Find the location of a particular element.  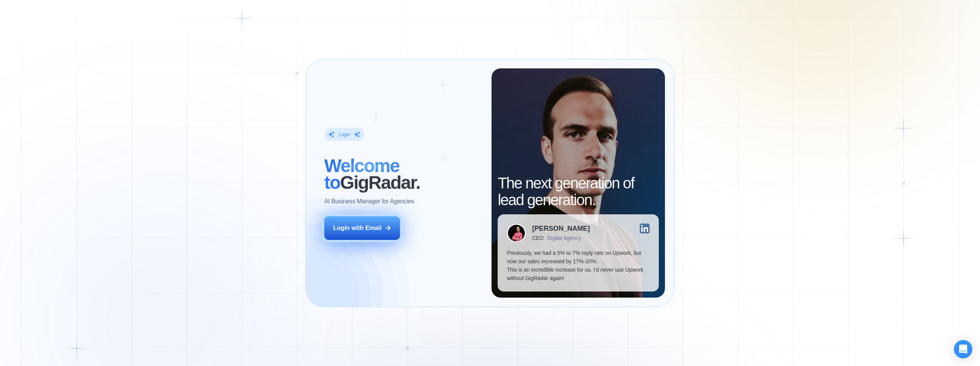

div: Digital Agency is located at coordinates (564, 239).